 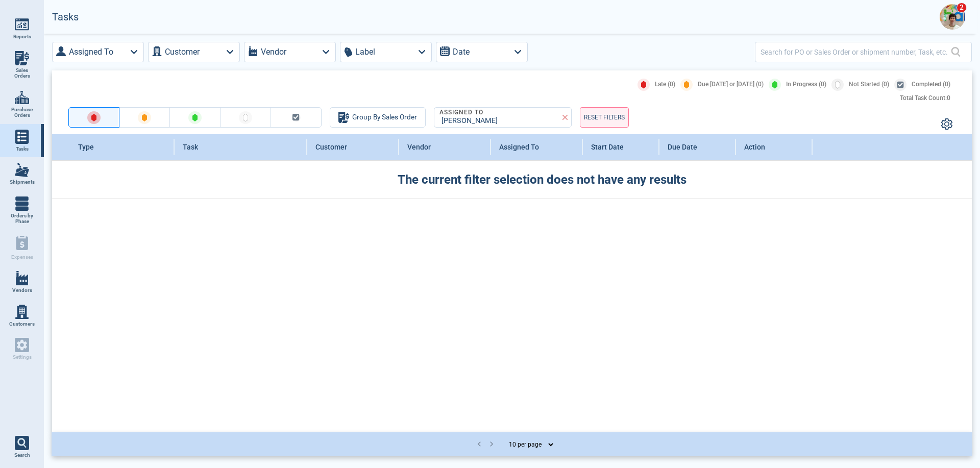 I want to click on button: Vendor, so click(x=290, y=52).